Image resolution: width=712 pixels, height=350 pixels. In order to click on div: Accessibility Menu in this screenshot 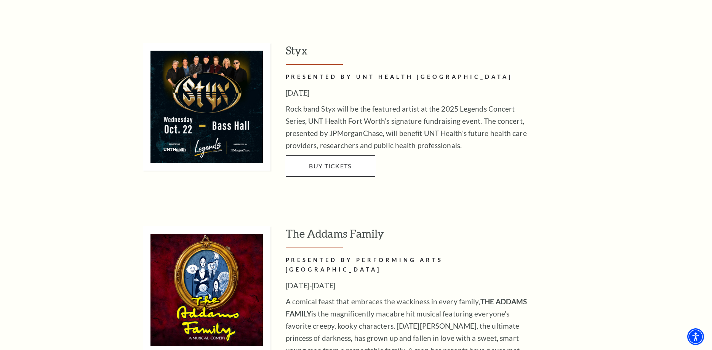, I will do `click(696, 337)`.